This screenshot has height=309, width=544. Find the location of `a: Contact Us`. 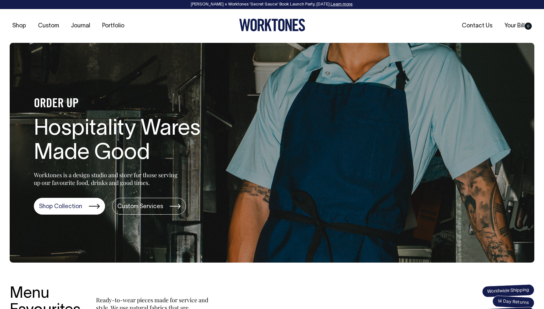

a: Contact Us is located at coordinates (477, 26).